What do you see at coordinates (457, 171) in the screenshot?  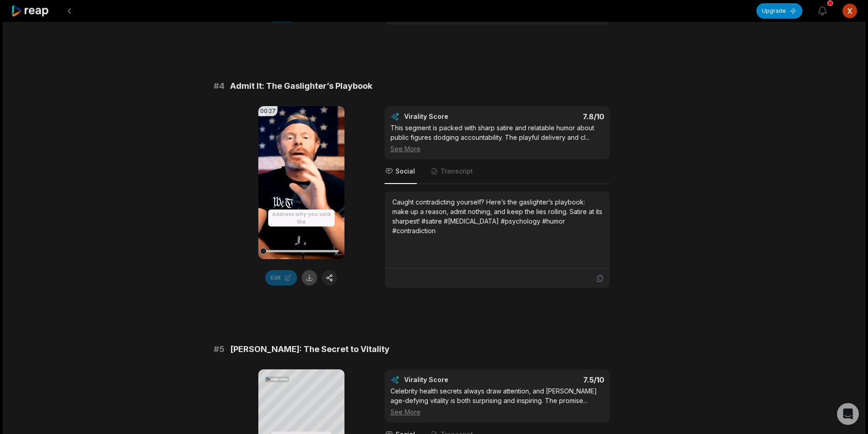 I see `span: Transcript` at bounding box center [457, 171].